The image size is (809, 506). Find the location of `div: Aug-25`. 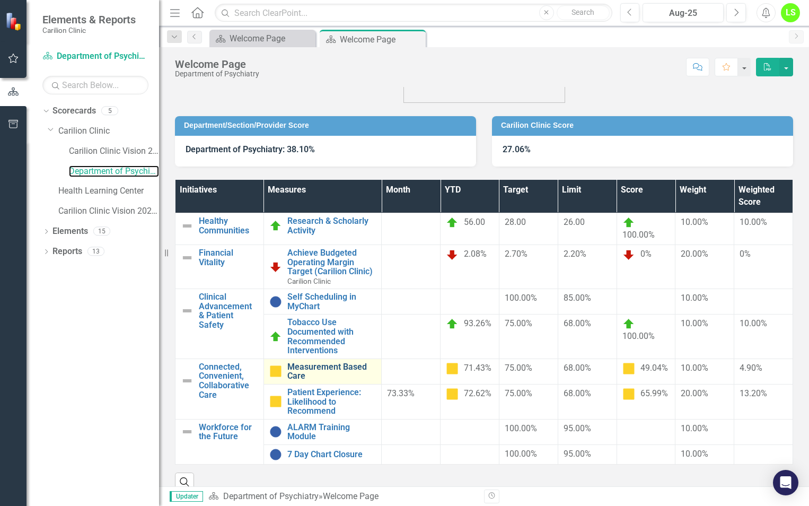

div: Aug-25 is located at coordinates (683, 13).